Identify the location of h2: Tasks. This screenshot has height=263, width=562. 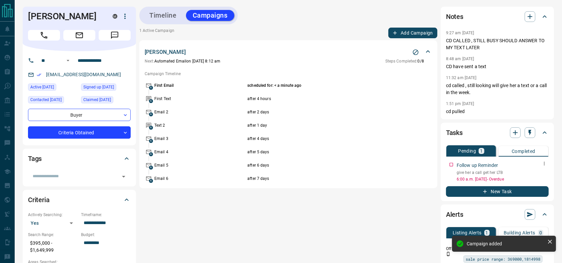
(454, 133).